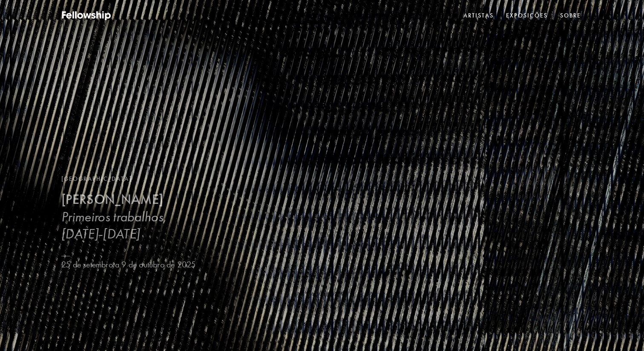 The height and width of the screenshot is (351, 644). Describe the element at coordinates (128, 264) in the screenshot. I see `font: 25 de setembro a 9 de outubro de 2025` at that location.